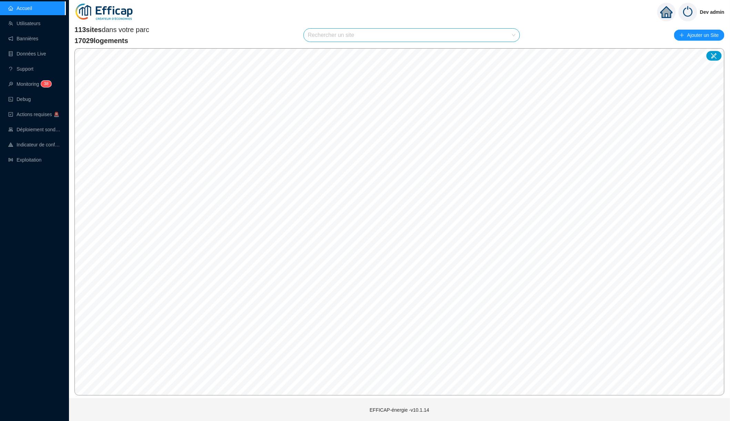 The image size is (730, 421). What do you see at coordinates (21, 69) in the screenshot?
I see `a: questionSupport` at bounding box center [21, 69].